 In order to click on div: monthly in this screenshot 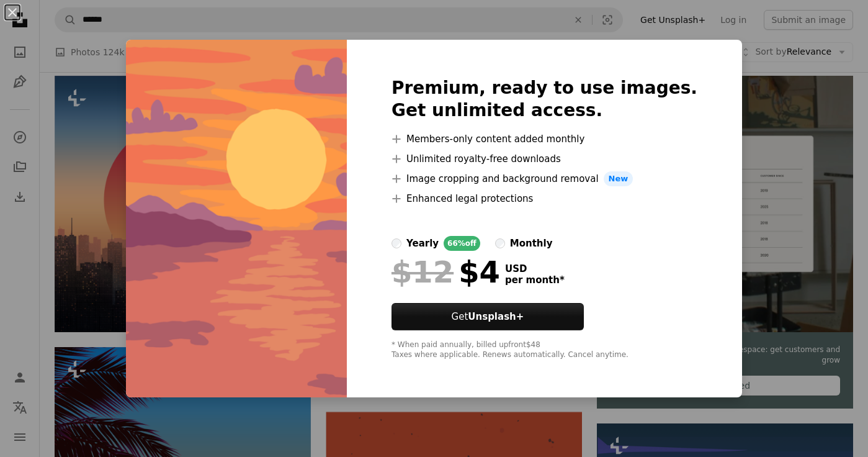, I will do `click(531, 243)`.